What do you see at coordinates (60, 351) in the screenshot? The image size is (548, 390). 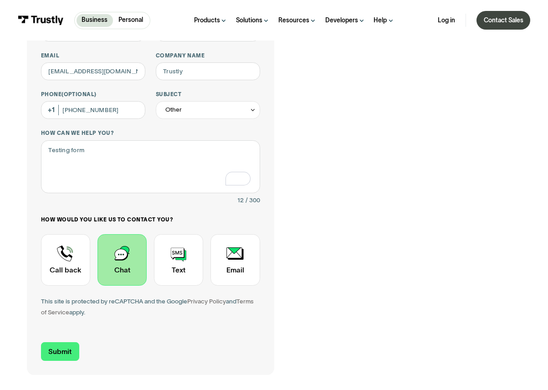 I see `input: Submit` at bounding box center [60, 351].